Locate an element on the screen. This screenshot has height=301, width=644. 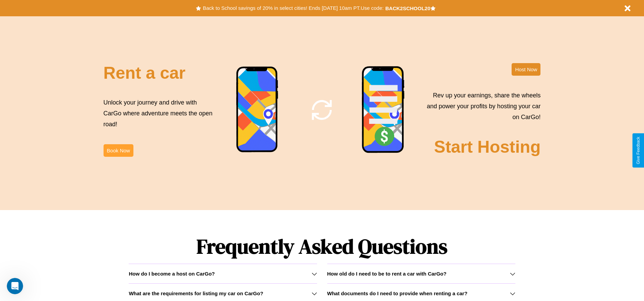
h3: How do I become a host on CarGo? is located at coordinates (171, 274).